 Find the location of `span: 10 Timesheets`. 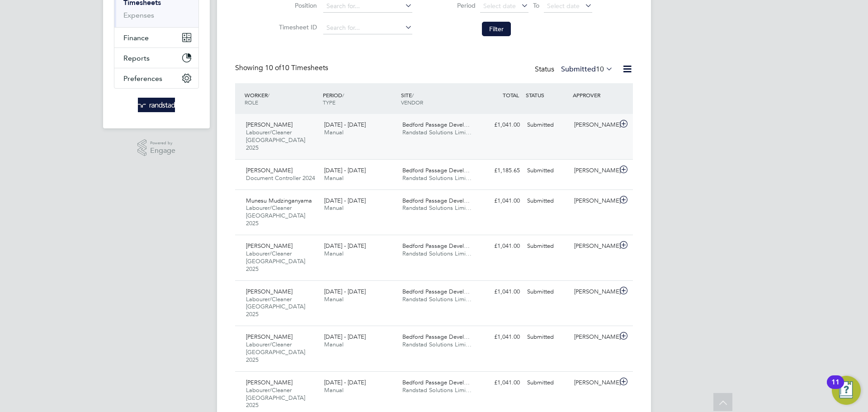

span: 10 Timesheets is located at coordinates (297, 68).